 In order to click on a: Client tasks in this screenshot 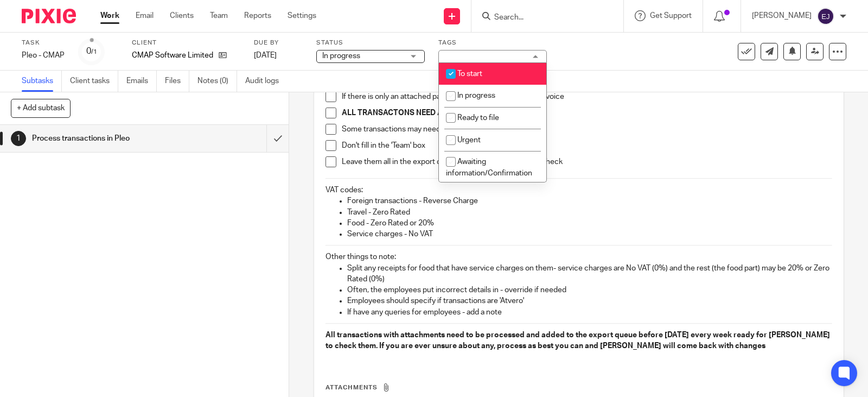, I will do `click(94, 81)`.